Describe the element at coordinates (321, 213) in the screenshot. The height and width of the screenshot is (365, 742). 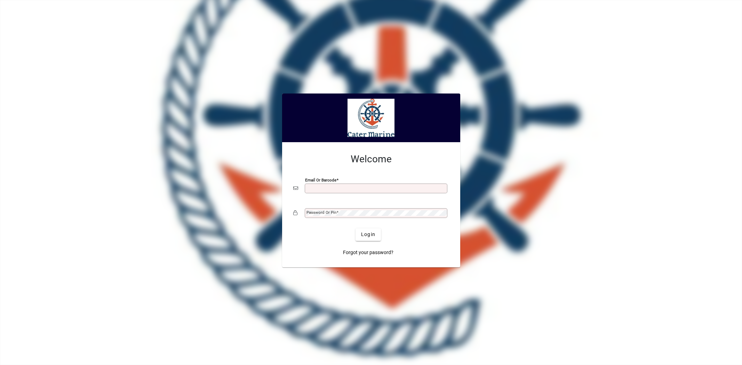
I see `mat-label: Password or Pin` at that location.